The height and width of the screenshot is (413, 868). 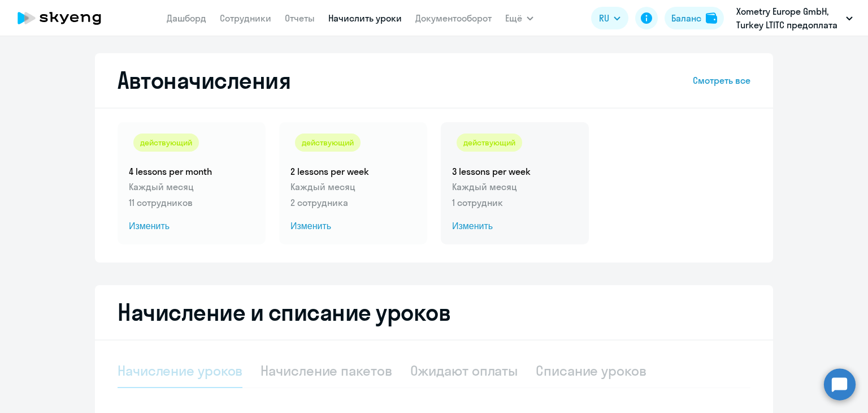 What do you see at coordinates (204, 80) in the screenshot?
I see `h2: Автоначисления` at bounding box center [204, 80].